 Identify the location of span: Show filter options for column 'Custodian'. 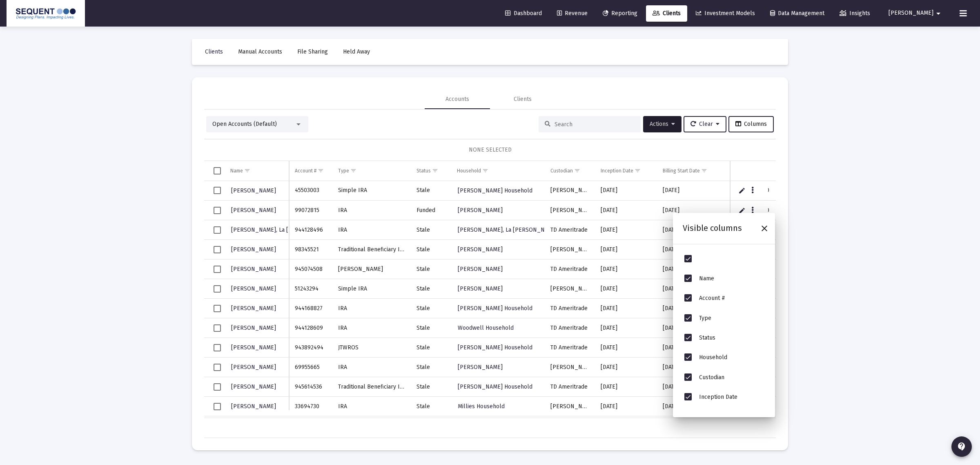
(577, 170).